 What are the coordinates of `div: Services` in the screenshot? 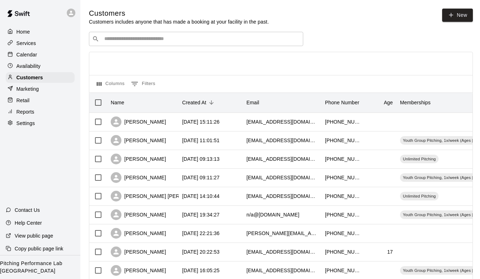 It's located at (40, 43).